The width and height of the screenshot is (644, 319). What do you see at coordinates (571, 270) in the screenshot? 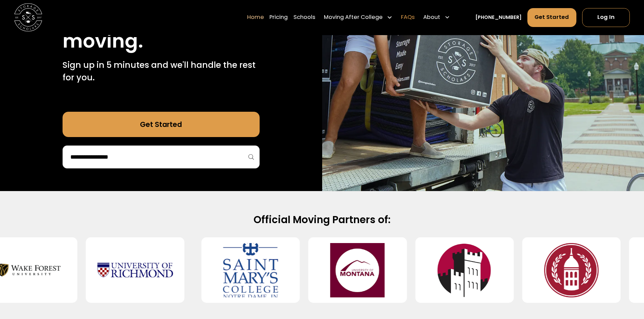
I see `img: Southern Virginia University` at bounding box center [571, 270].